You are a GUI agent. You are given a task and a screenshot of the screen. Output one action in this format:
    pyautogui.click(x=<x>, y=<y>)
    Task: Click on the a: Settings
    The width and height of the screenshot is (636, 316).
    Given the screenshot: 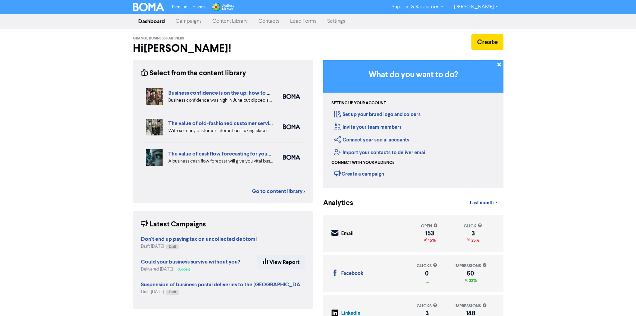 What is the action you would take?
    pyautogui.click(x=336, y=21)
    